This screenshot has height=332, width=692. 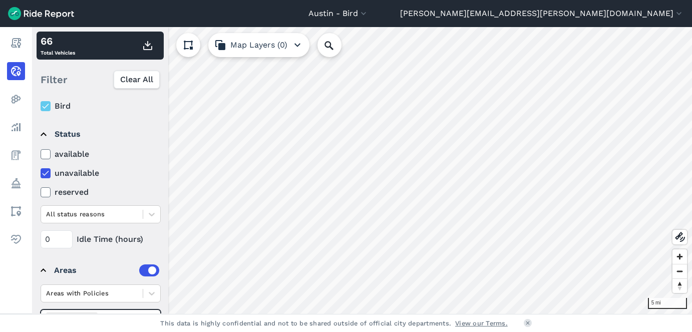 What do you see at coordinates (16, 183) in the screenshot?
I see `a: Policy` at bounding box center [16, 183].